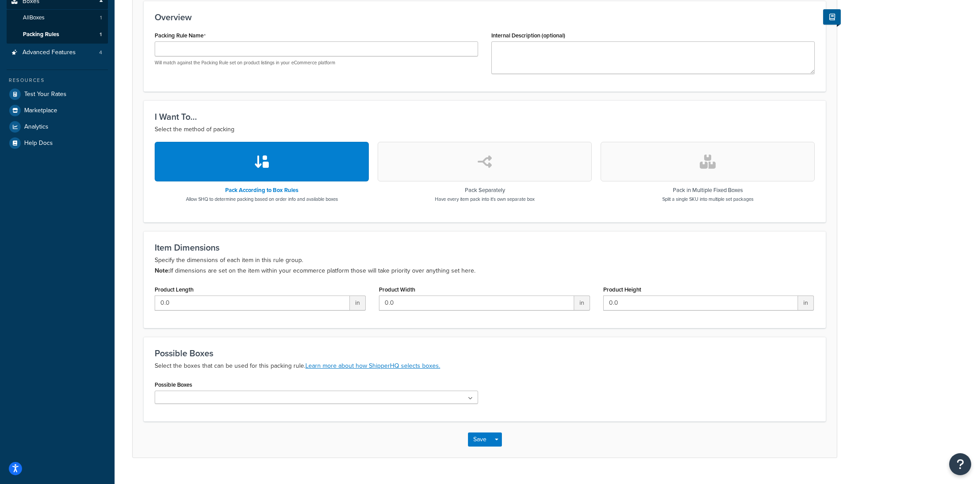 This screenshot has height=484, width=980. Describe the element at coordinates (57, 80) in the screenshot. I see `div: Resources` at that location.